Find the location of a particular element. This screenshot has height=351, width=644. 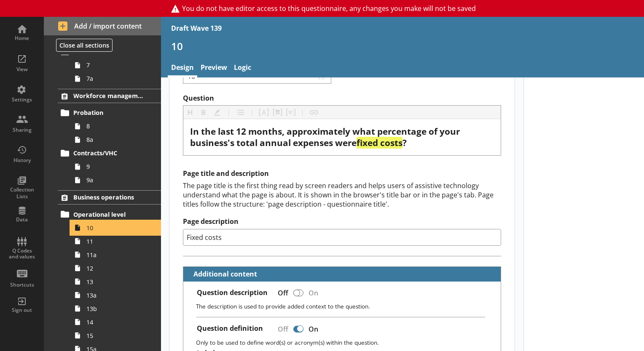

a: 9 is located at coordinates (116, 167).